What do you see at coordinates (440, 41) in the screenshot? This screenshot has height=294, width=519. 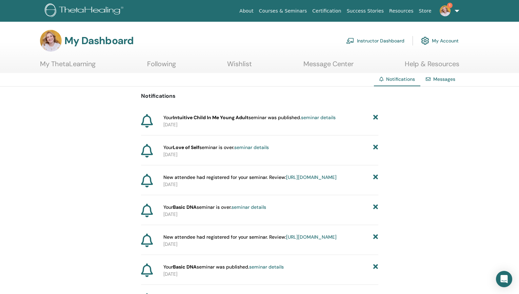 I see `a: My Account` at bounding box center [440, 41].